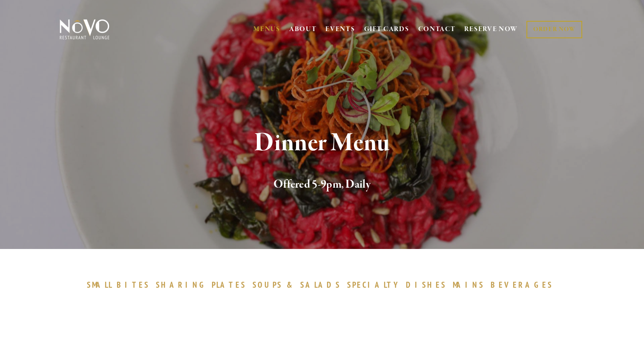 The height and width of the screenshot is (349, 644). I want to click on span: PLATES, so click(229, 285).